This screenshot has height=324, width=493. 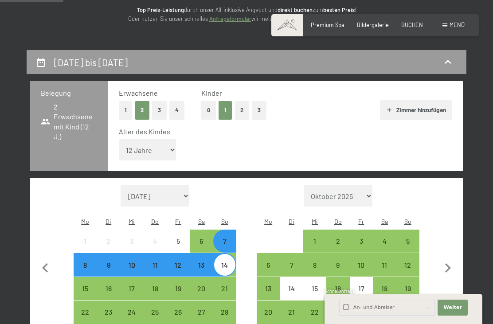 What do you see at coordinates (282, 132) in the screenshot?
I see `div: Alter des Kindes` at bounding box center [282, 132].